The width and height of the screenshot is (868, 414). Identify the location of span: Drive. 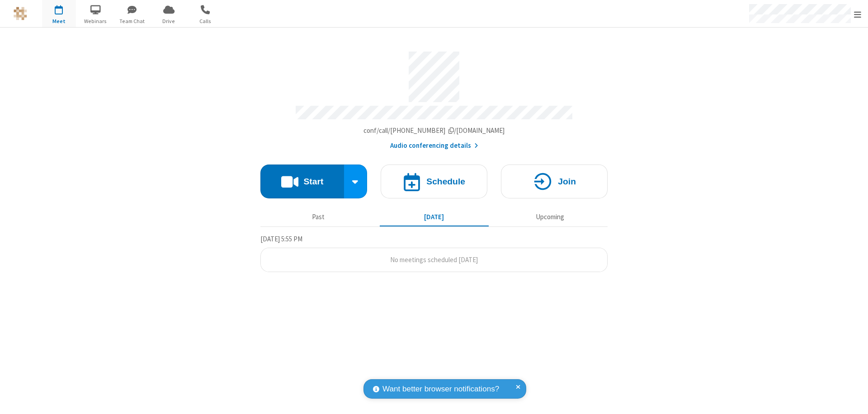
(169, 21).